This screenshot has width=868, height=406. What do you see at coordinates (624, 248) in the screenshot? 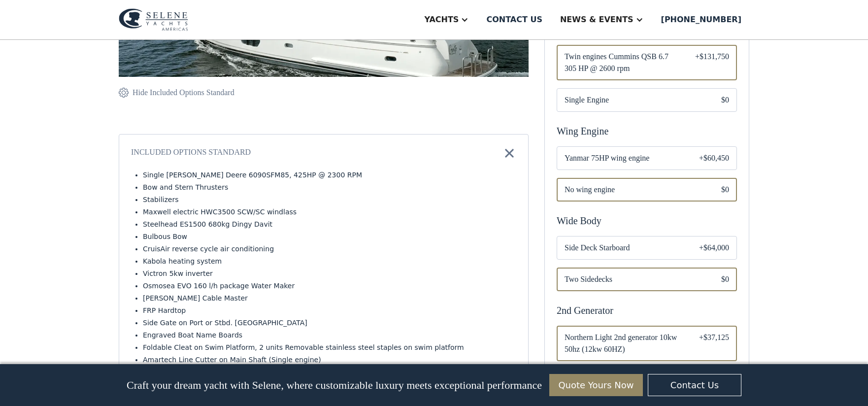
I see `span: Side Deck Starboard` at bounding box center [624, 248].